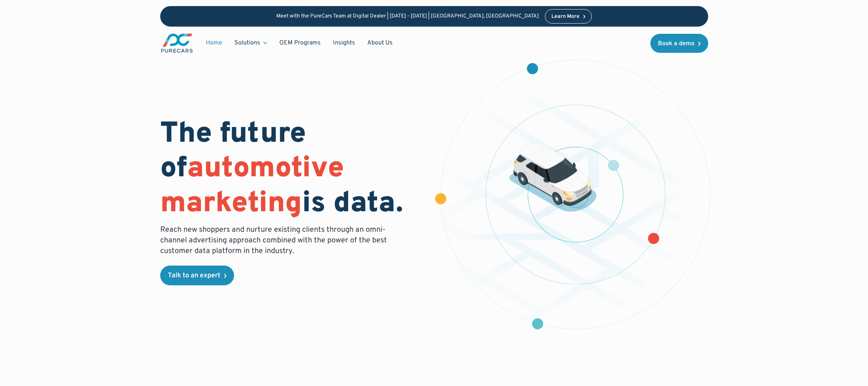 The width and height of the screenshot is (868, 386). I want to click on span: automotive marketing, so click(252, 186).